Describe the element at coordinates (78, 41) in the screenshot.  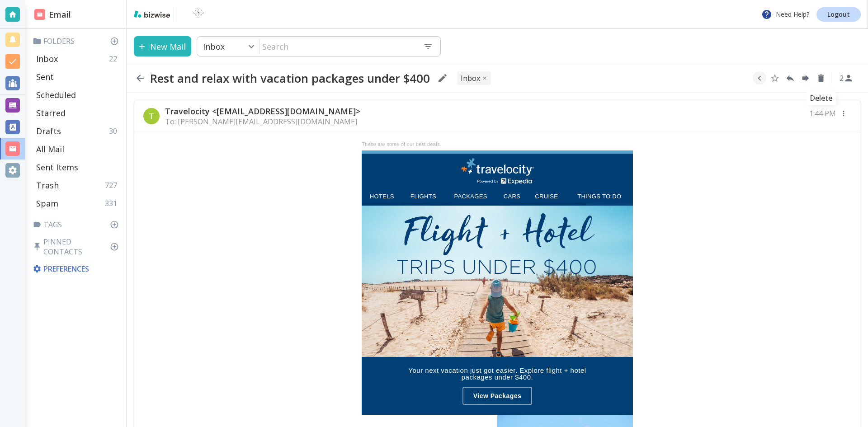
I see `p: Folders` at that location.